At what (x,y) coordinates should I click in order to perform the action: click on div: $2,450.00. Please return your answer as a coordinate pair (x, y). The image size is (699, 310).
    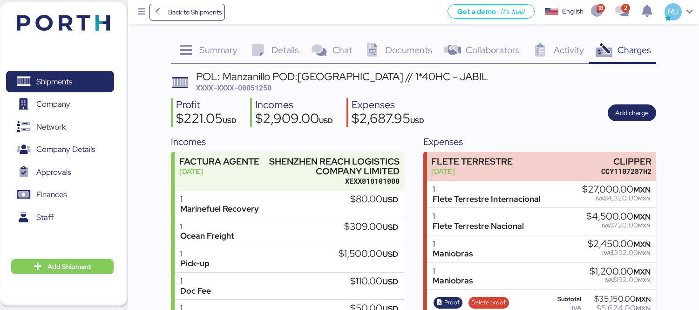
    Looking at the image, I should click on (619, 244).